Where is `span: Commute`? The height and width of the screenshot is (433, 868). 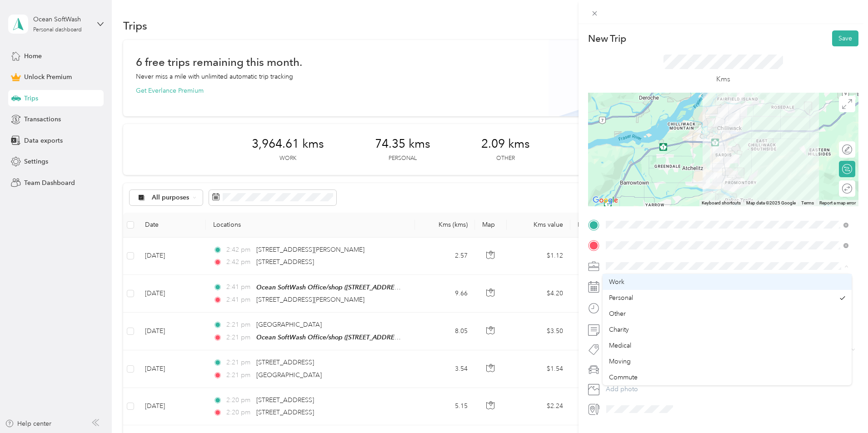
span: Commute is located at coordinates (623, 377).